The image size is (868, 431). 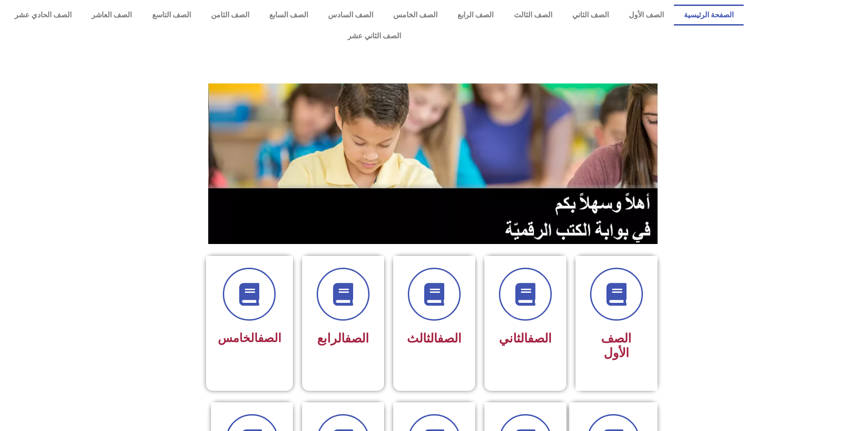 What do you see at coordinates (350, 15) in the screenshot?
I see `a: الصف السادس` at bounding box center [350, 15].